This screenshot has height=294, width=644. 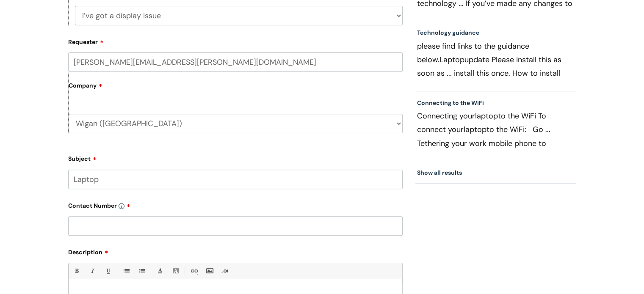 I want to click on a: Underline(Ctrl-U), so click(x=108, y=271).